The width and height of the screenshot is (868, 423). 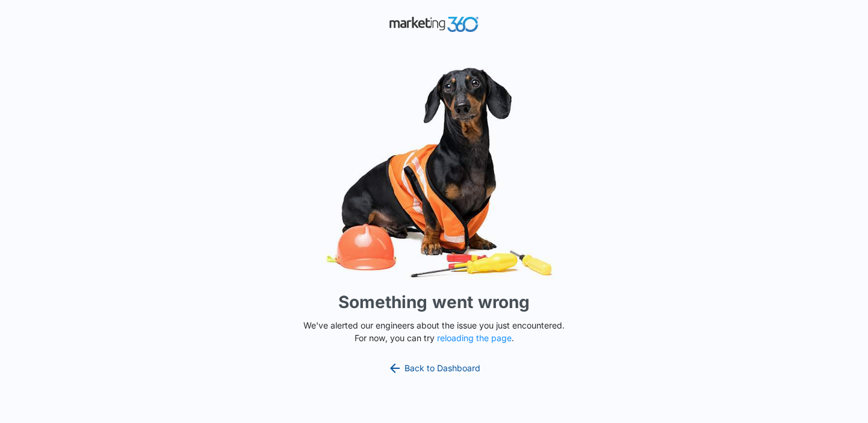 I want to click on button: reloading the page, so click(x=475, y=338).